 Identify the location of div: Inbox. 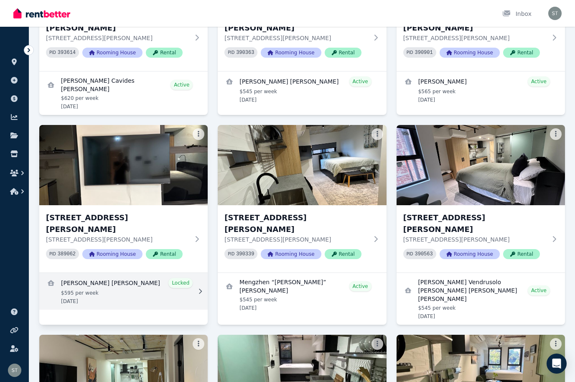
(517, 14).